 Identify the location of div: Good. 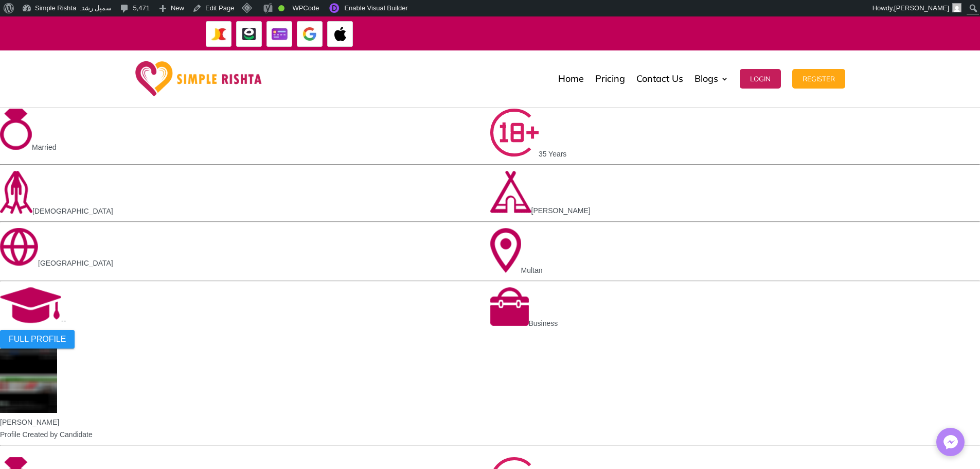
(281, 8).